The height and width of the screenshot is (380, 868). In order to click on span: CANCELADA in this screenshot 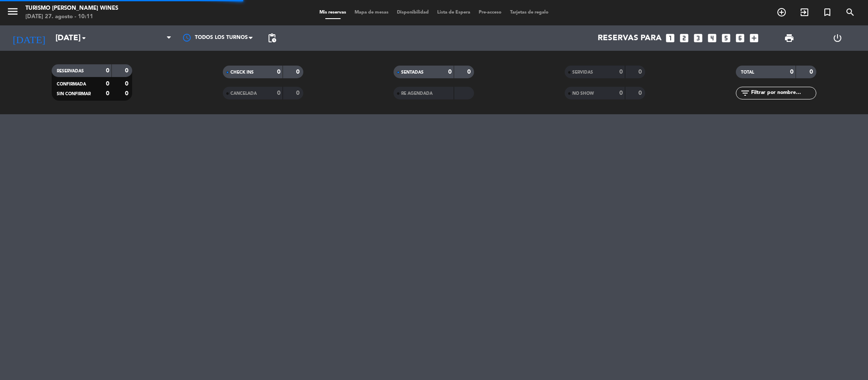, I will do `click(244, 94)`.